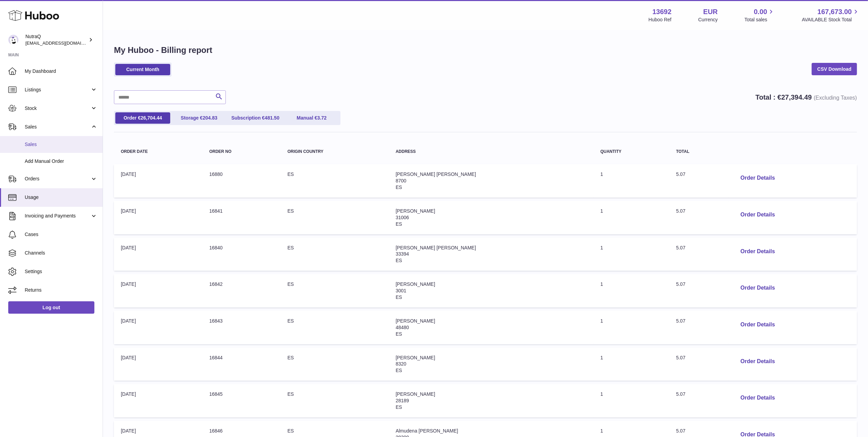  What do you see at coordinates (242, 151) in the screenshot?
I see `th: Order no` at bounding box center [242, 151].